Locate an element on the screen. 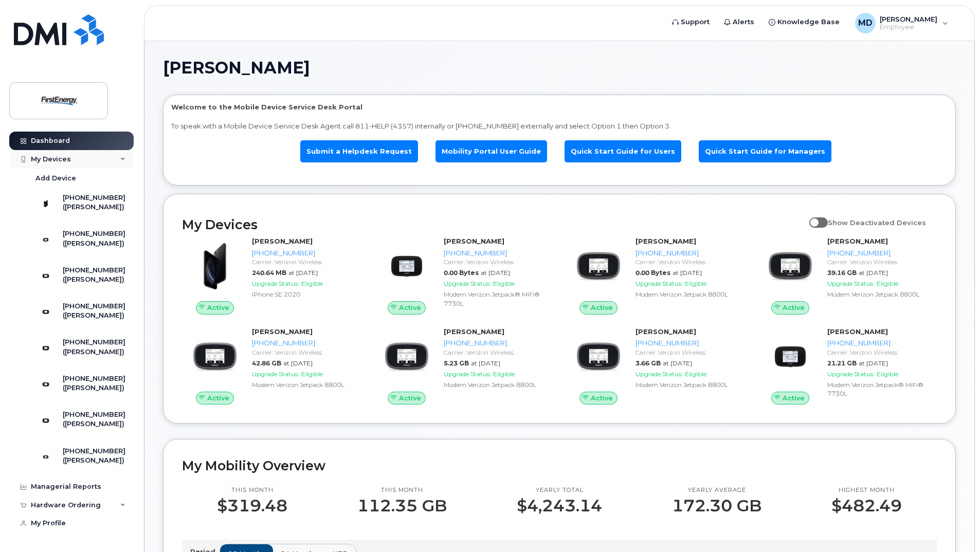 The width and height of the screenshot is (980, 552). div: iPhone SE 2020 is located at coordinates (304, 294).